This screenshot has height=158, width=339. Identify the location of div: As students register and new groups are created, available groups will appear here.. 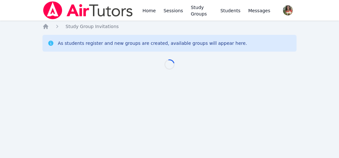
(152, 43).